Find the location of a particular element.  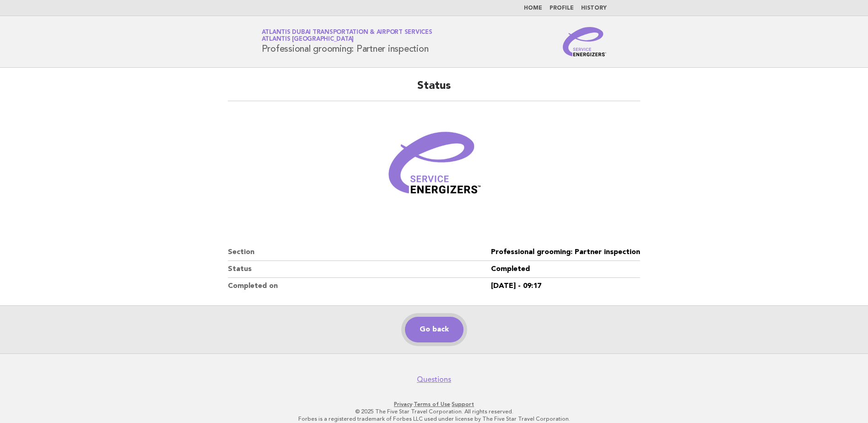

p: © 2025 The Five Star Travel Corporation. All rights reserved. is located at coordinates (434, 411).